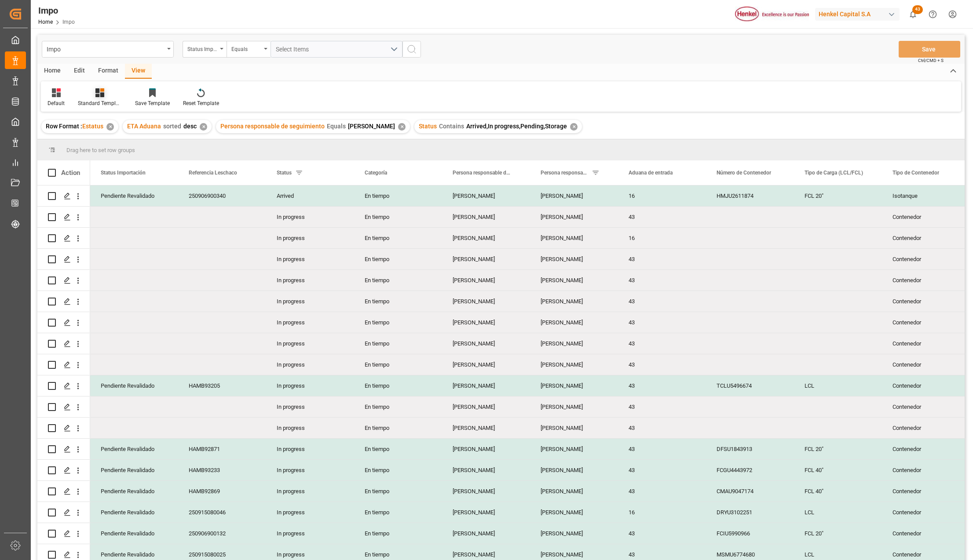 This screenshot has height=560, width=973. Describe the element at coordinates (213, 173) in the screenshot. I see `span: Referencia Leschaco` at that location.